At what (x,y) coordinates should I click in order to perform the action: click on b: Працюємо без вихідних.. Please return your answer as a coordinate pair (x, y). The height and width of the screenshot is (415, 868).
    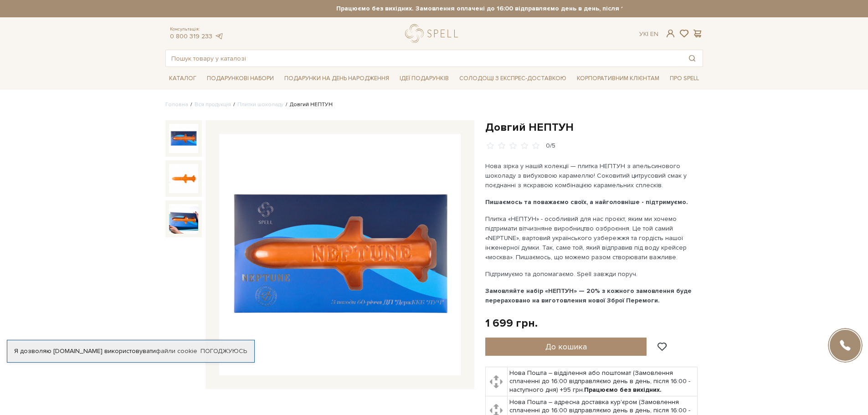
    Looking at the image, I should click on (623, 390).